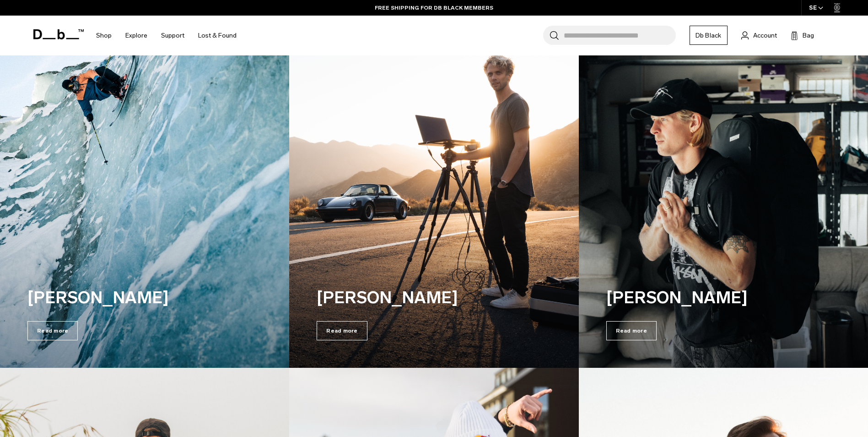 The height and width of the screenshot is (437, 868). What do you see at coordinates (808, 35) in the screenshot?
I see `span: Bag` at bounding box center [808, 35].